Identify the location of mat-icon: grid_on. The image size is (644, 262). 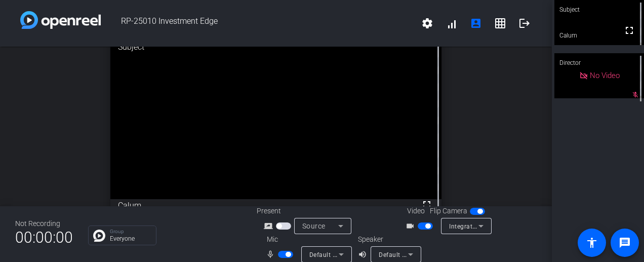
(500, 24).